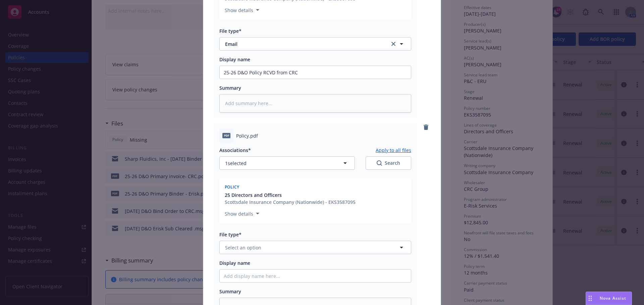  What do you see at coordinates (290, 202) in the screenshot?
I see `div: Scottsdale Insurance Company (Nationwide) - EKS3587095` at bounding box center [290, 202].